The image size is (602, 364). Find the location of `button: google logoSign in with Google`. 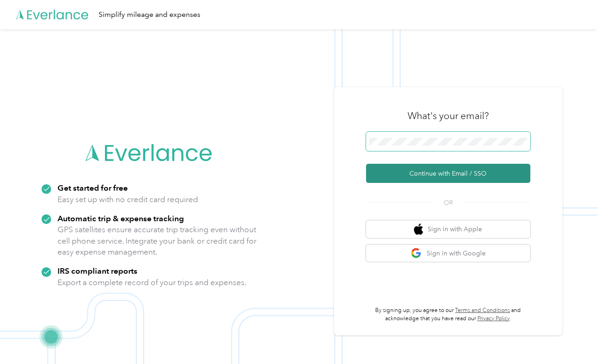

button: google logoSign in with Google is located at coordinates (448, 253).